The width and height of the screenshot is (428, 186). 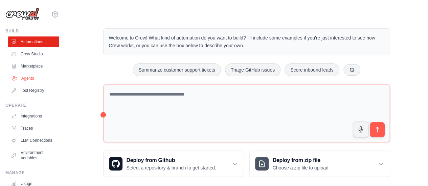 What do you see at coordinates (34, 116) in the screenshot?
I see `a: Integrations` at bounding box center [34, 116].